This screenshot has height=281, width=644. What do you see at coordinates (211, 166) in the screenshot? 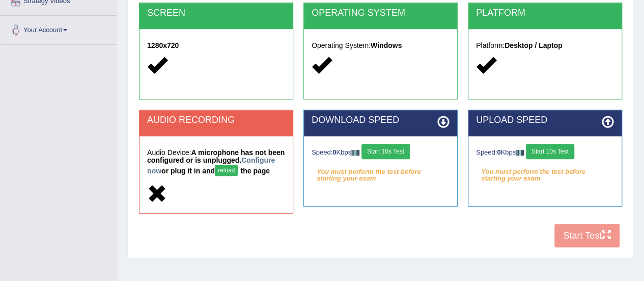
I see `a: Configure now` at bounding box center [211, 166].